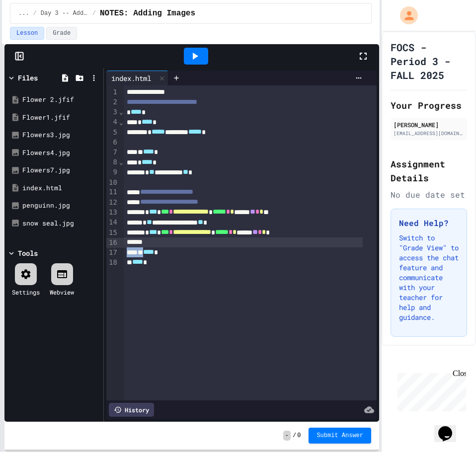  I want to click on div: No due date set, so click(429, 195).